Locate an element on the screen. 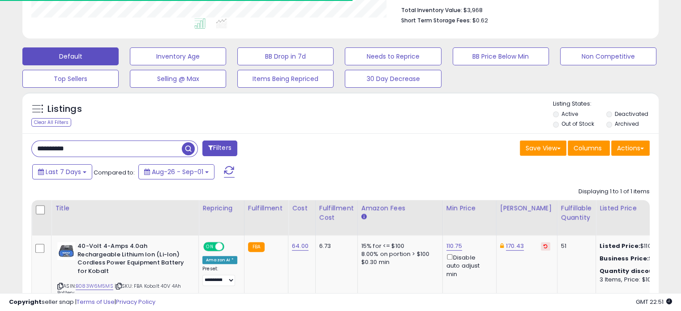 This screenshot has width=681, height=311. button: Selling @ Max is located at coordinates (178, 79).